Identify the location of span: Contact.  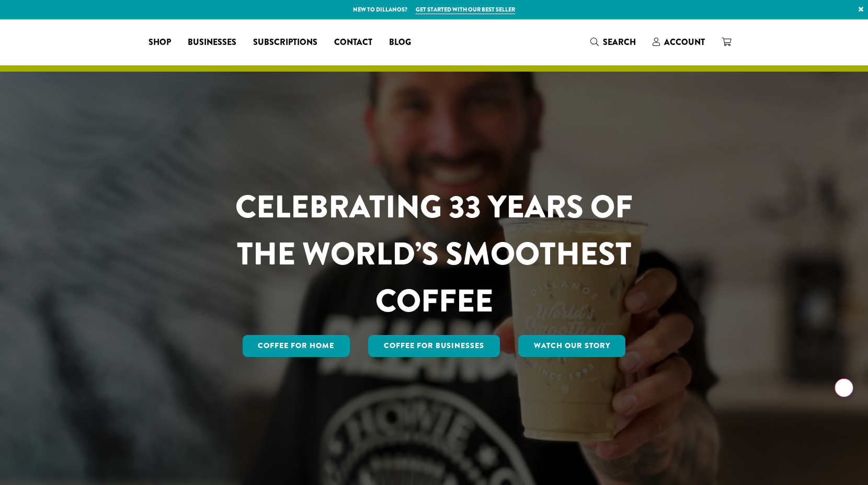
(352, 43).